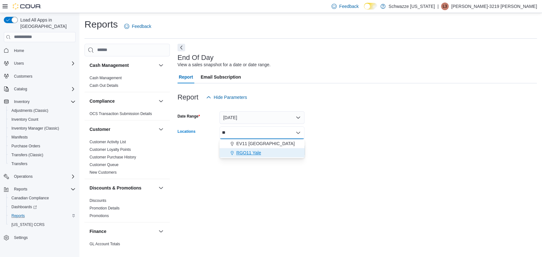 This screenshot has height=257, width=542. What do you see at coordinates (27, 155) in the screenshot?
I see `a: Transfers (Classic)` at bounding box center [27, 155].